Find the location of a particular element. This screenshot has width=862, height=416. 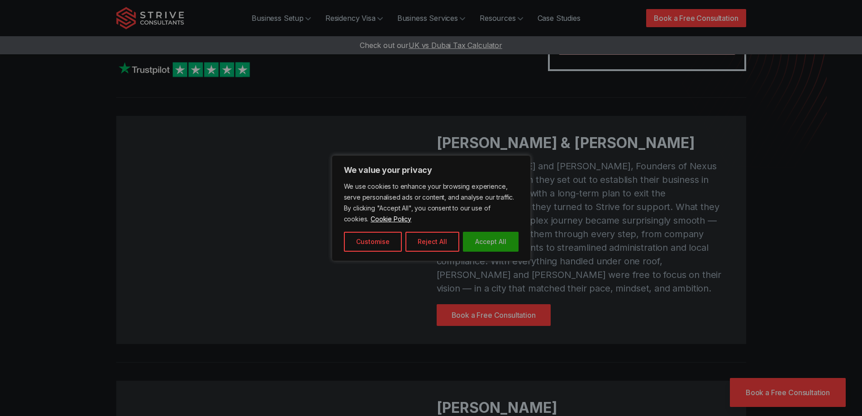

button: Accept All is located at coordinates (491, 242).